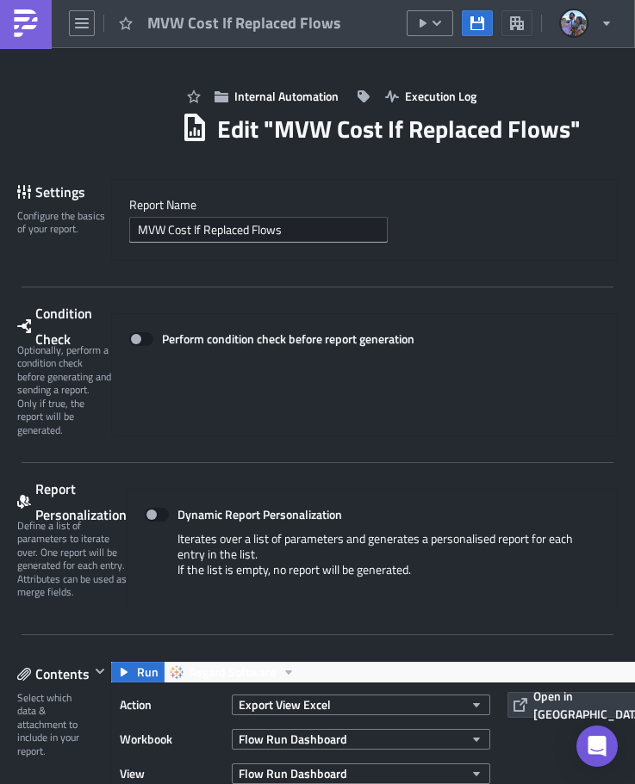 The height and width of the screenshot is (784, 635). Describe the element at coordinates (171, 705) in the screenshot. I see `label: Action` at that location.